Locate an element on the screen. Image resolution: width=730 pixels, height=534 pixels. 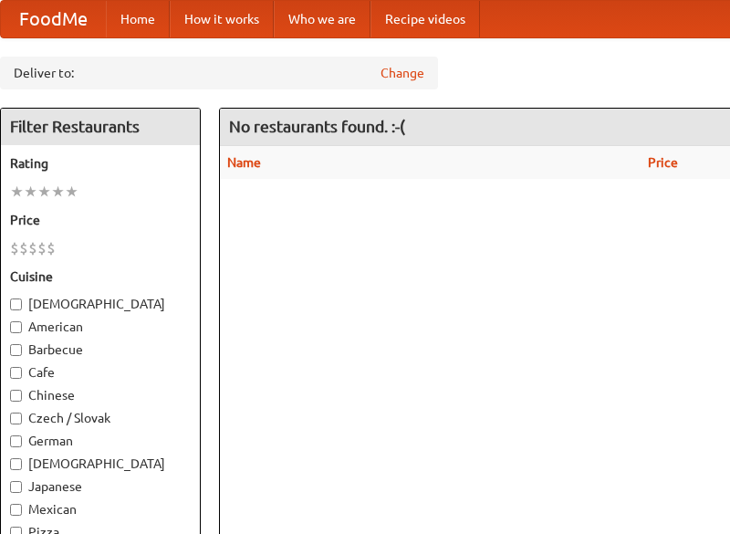
label: Japanese is located at coordinates (100, 487).